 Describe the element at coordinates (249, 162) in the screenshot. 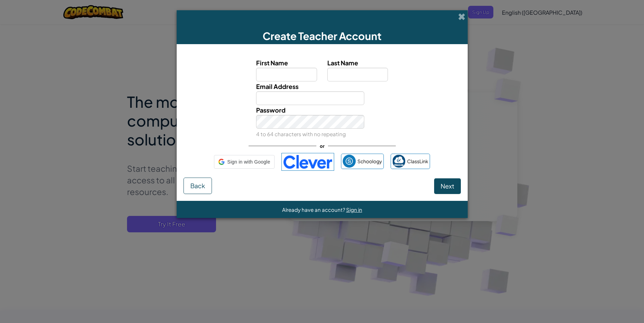

I see `span: Sign in with Google` at that location.